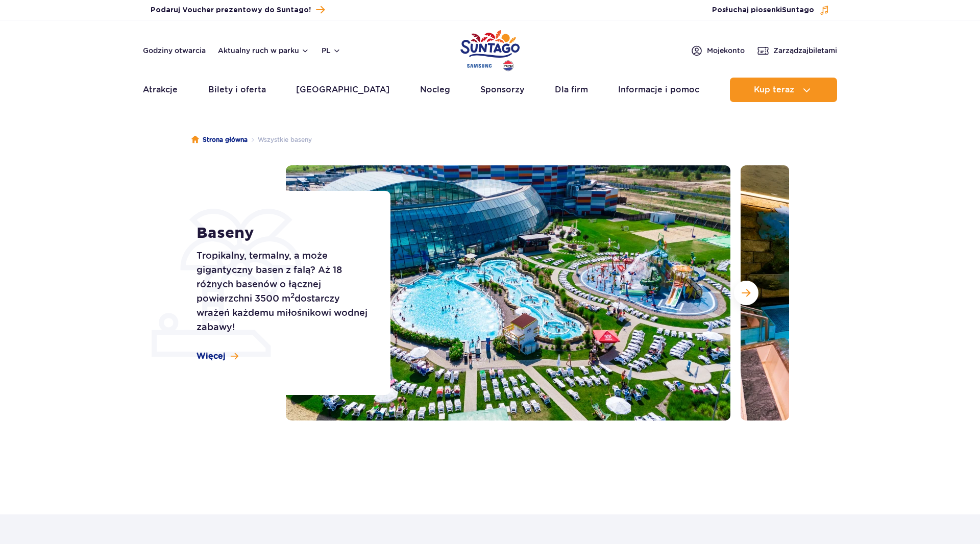 This screenshot has height=544, width=980. I want to click on a: Godziny otwarcia, so click(174, 51).